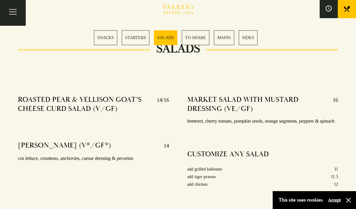 This screenshot has width=356, height=209. Describe the element at coordinates (224, 38) in the screenshot. I see `a: 5 / 6` at that location.